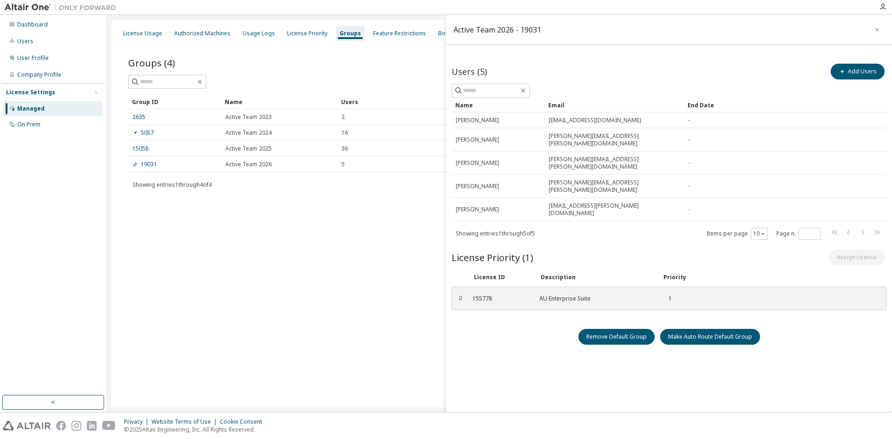 This screenshot has width=892, height=439. I want to click on span: 5, so click(343, 164).